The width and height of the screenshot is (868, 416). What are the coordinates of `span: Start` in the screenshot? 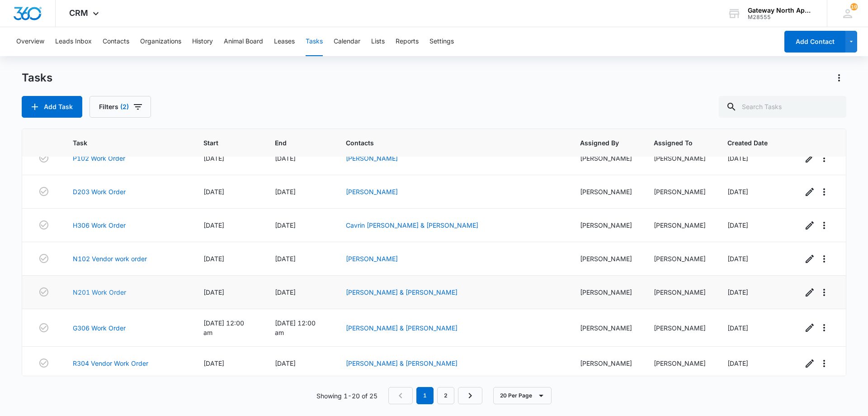 It's located at (222, 142).